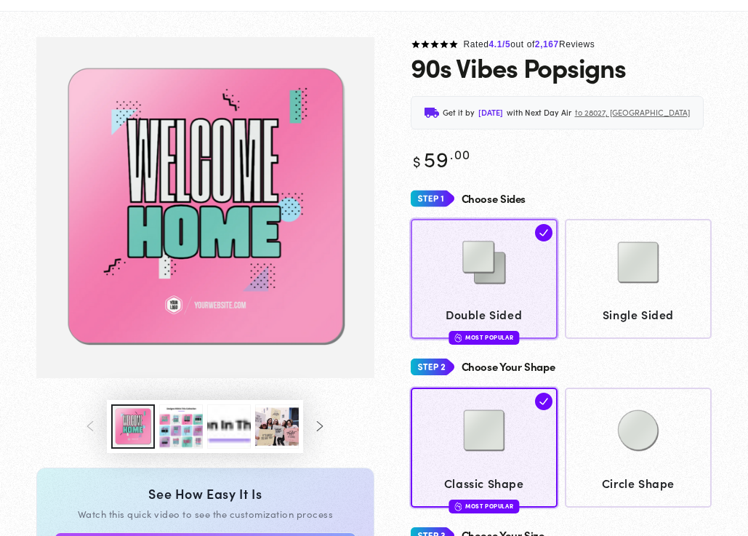 This screenshot has width=748, height=536. I want to click on div: Watch this quick video to see the customization process, so click(205, 514).